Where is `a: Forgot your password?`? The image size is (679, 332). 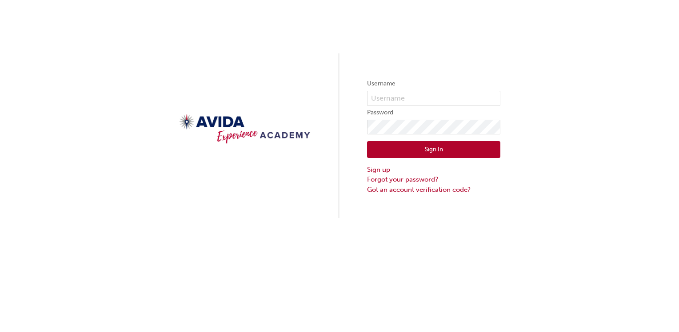 a: Forgot your password? is located at coordinates (434, 179).